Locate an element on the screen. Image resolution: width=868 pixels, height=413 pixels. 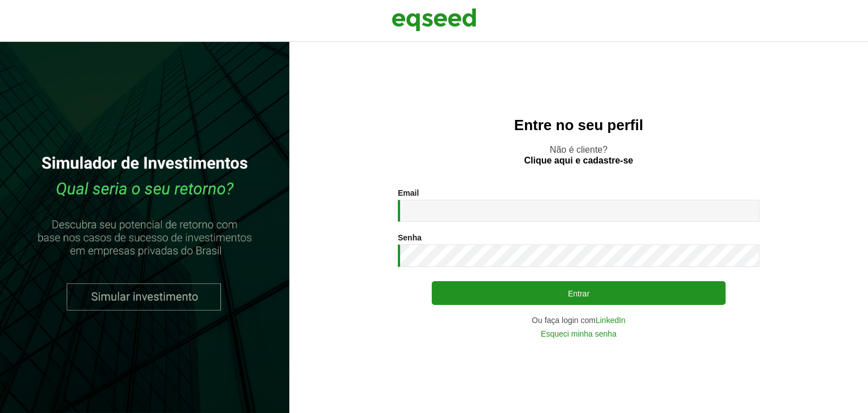
label: Senha is located at coordinates (410, 237).